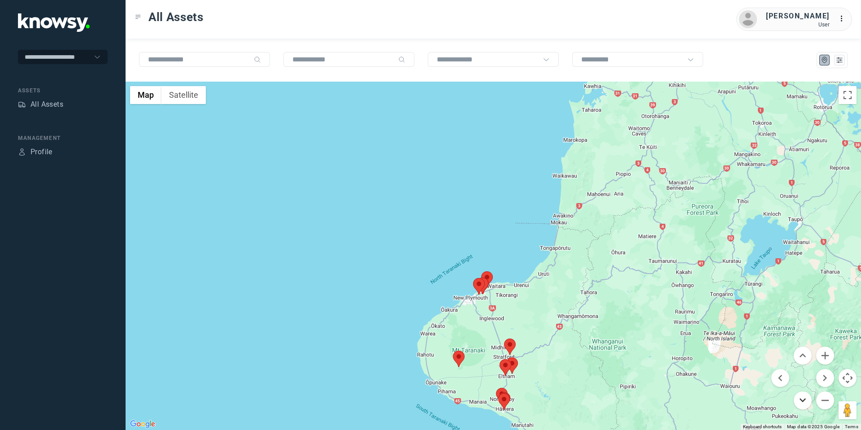 This screenshot has width=861, height=430. I want to click on button: Keyboard shortcuts, so click(763, 427).